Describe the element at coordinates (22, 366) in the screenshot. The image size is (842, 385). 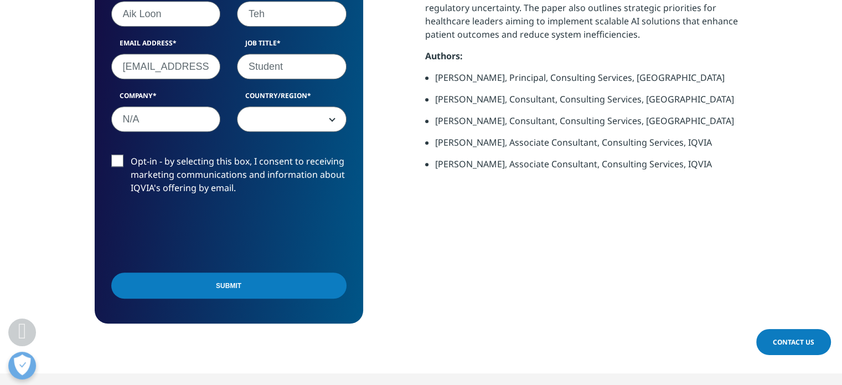
I see `button: Open Preferences` at that location.